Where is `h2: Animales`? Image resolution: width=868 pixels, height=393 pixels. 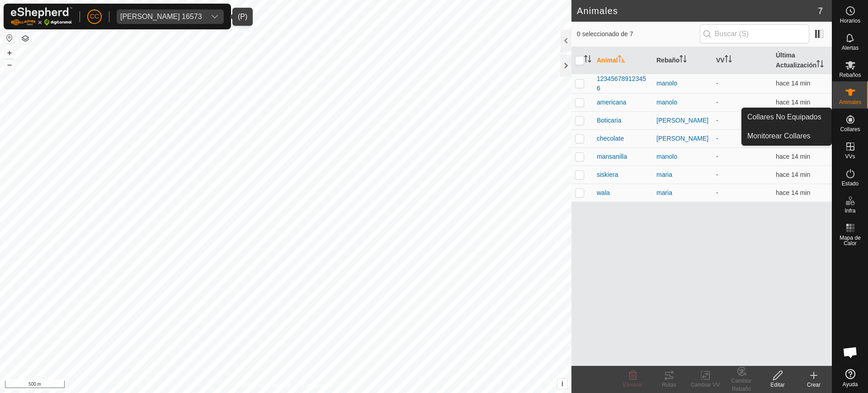
h2: Animales is located at coordinates (697, 11).